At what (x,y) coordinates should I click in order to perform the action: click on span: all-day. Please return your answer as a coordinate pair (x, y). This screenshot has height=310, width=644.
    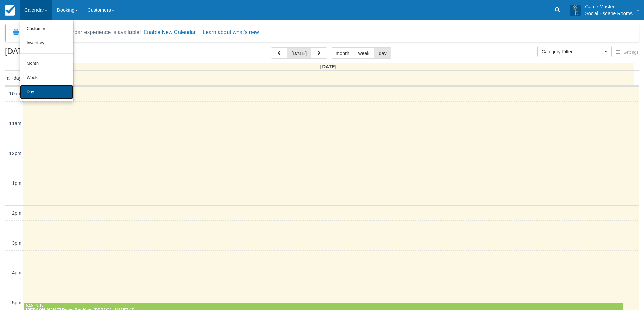
    Looking at the image, I should click on (14, 78).